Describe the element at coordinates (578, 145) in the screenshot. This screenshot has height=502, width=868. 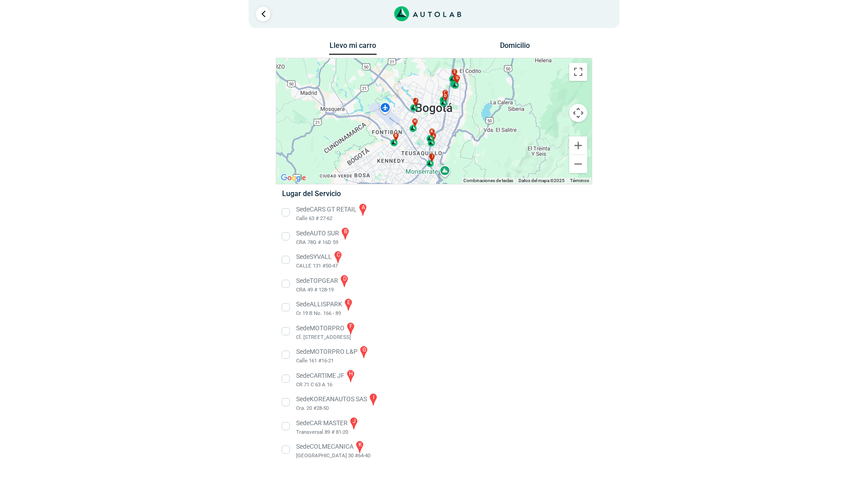
I see `button: Ampliar` at that location.